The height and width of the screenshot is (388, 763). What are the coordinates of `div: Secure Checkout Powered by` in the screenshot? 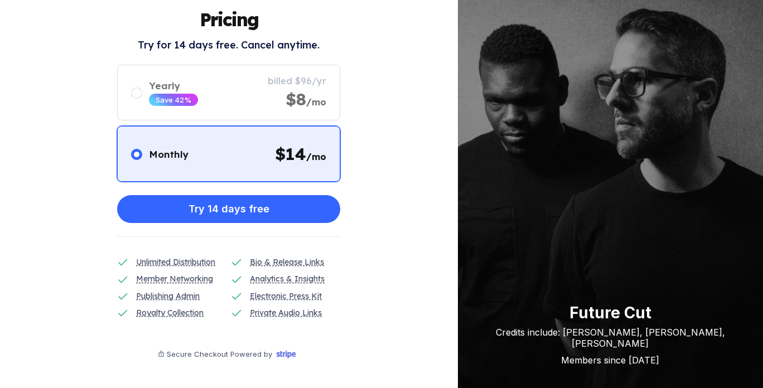 It's located at (219, 354).